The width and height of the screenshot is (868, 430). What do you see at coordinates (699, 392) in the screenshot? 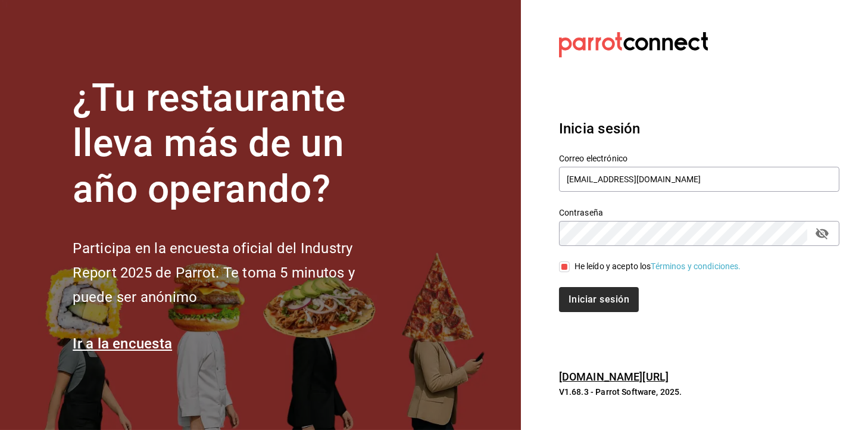
I see `p: V1.68.3 - Parrot Software, 2025.` at bounding box center [699, 392].